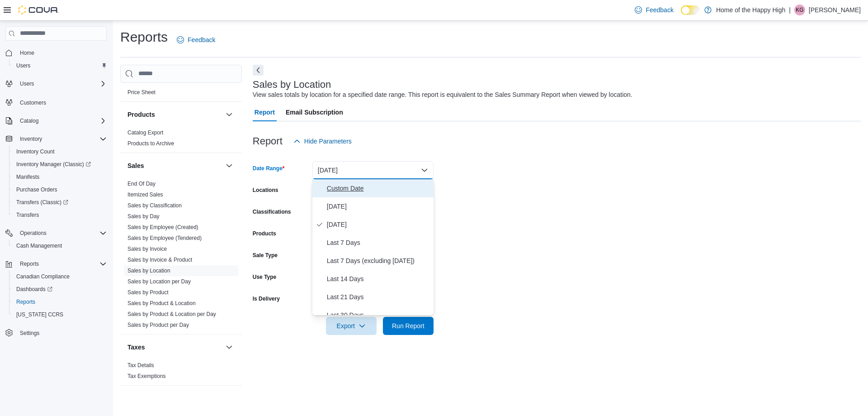 The width and height of the screenshot is (868, 416). What do you see at coordinates (149, 271) in the screenshot?
I see `a: Sales by Location` at bounding box center [149, 271].